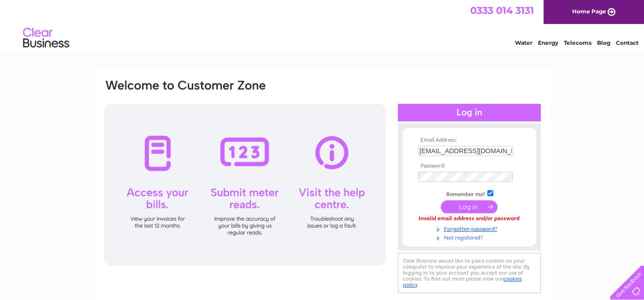 This screenshot has height=300, width=644. I want to click on th: Email Address:, so click(469, 140).